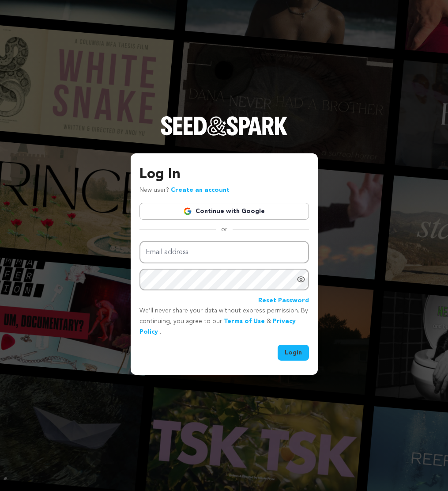  What do you see at coordinates (187, 211) in the screenshot?
I see `img: Google logo` at bounding box center [187, 211].